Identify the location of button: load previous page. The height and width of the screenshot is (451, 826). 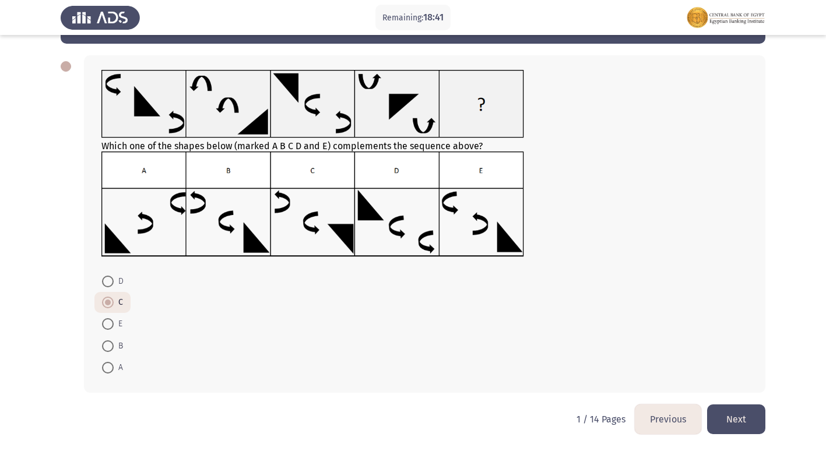
(668, 419).